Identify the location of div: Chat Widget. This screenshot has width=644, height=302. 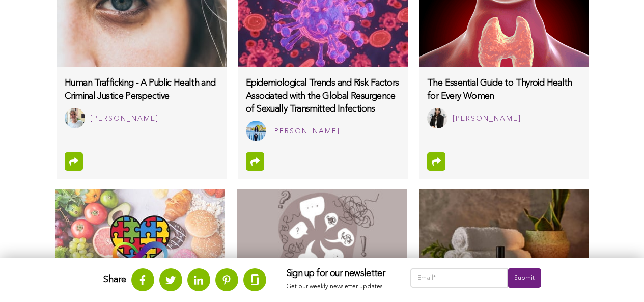
(618, 277).